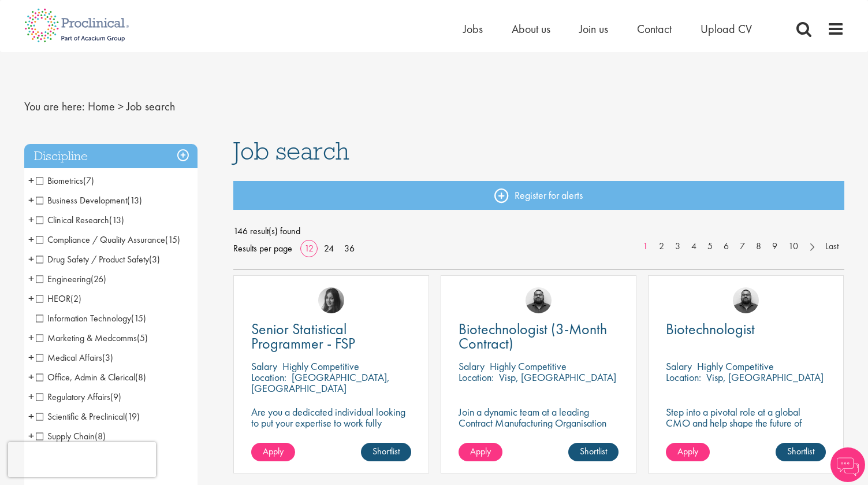 Image resolution: width=868 pixels, height=485 pixels. Describe the element at coordinates (655, 29) in the screenshot. I see `span: Contact` at that location.